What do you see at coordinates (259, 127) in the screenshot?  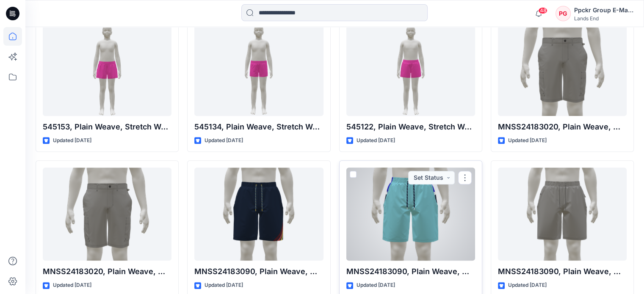 I see `p: 545134, Plain Weave, Stretch Woven Swim Short GS` at bounding box center [259, 127].